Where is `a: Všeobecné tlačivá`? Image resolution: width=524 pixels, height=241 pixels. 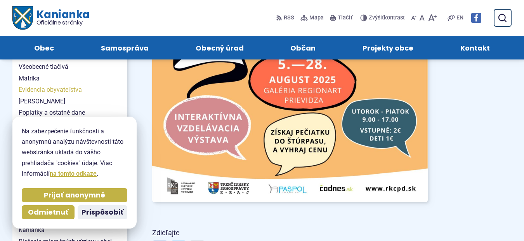 a: Všeobecné tlačivá is located at coordinates (70, 67).